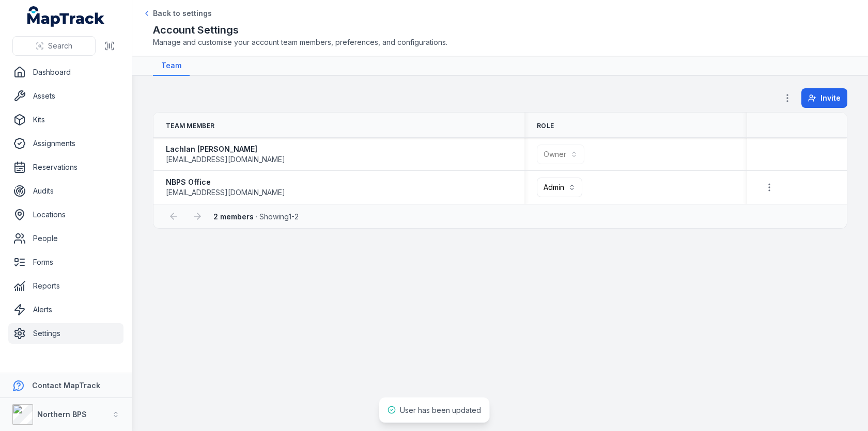  Describe the element at coordinates (65, 120) in the screenshot. I see `a: Kits` at that location.